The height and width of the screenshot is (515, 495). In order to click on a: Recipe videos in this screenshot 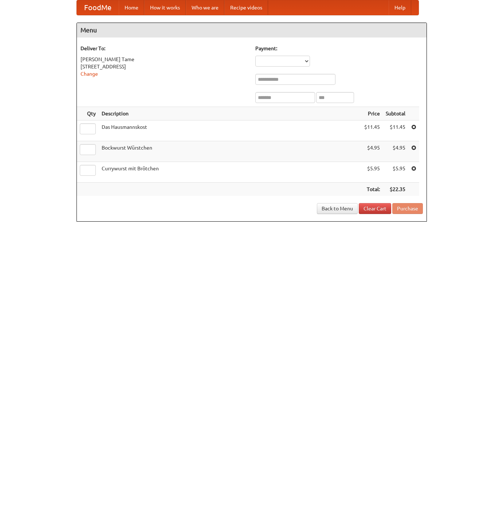, I will do `click(246, 8)`.